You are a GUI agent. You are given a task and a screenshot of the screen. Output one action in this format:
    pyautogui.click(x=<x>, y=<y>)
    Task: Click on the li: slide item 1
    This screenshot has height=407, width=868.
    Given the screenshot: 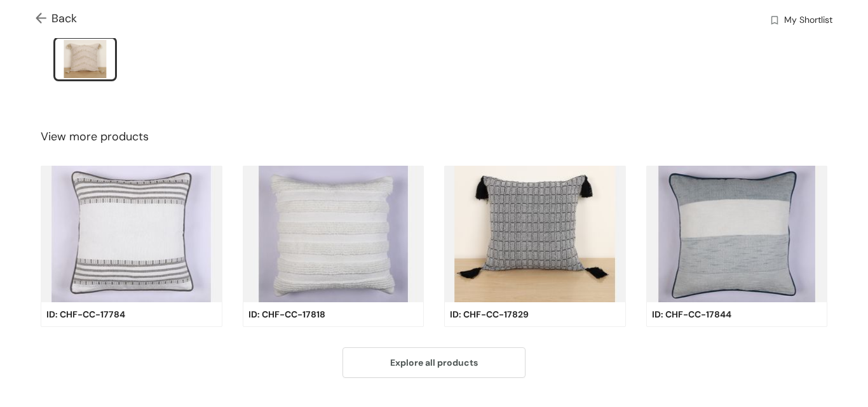 What is the action you would take?
    pyautogui.click(x=85, y=59)
    